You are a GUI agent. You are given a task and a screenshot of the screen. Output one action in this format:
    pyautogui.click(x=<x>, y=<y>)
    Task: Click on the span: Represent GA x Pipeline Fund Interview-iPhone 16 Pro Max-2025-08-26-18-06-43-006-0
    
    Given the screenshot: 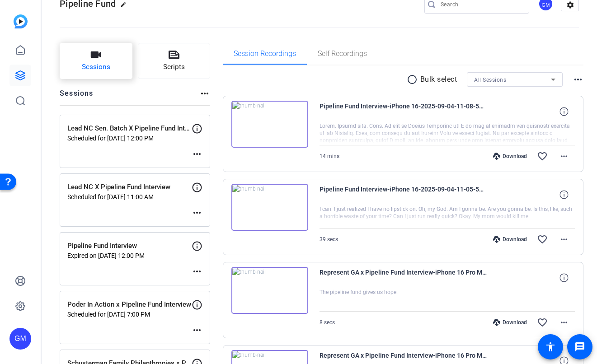 What is the action you would take?
    pyautogui.click(x=403, y=278)
    